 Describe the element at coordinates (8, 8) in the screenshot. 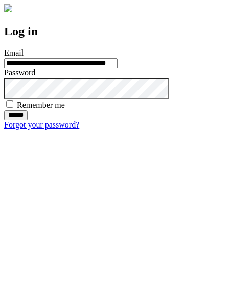

I see `img: logo-4e3dc11c47720685a147b03b5a06dd966a58ff35d612b21f08c02c0306f2b779.png` at that location.